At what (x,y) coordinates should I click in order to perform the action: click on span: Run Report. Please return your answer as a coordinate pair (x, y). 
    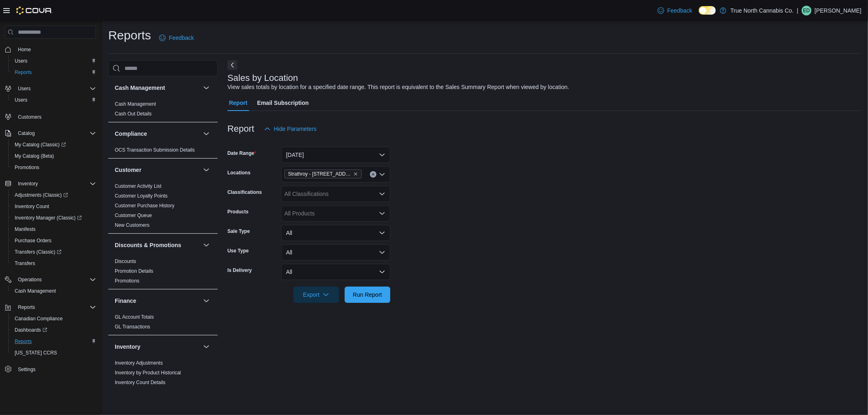
    Looking at the image, I should click on (367, 294).